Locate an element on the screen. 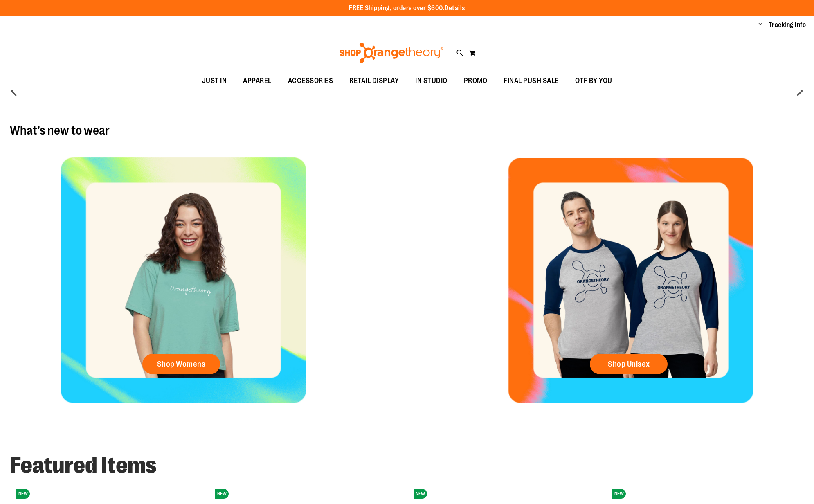  a: FINAL PUSH SALE is located at coordinates (531, 81).